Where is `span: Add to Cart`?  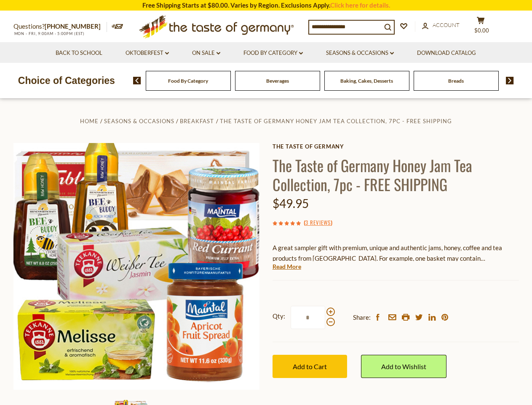 span: Add to Cart is located at coordinates (309, 366).